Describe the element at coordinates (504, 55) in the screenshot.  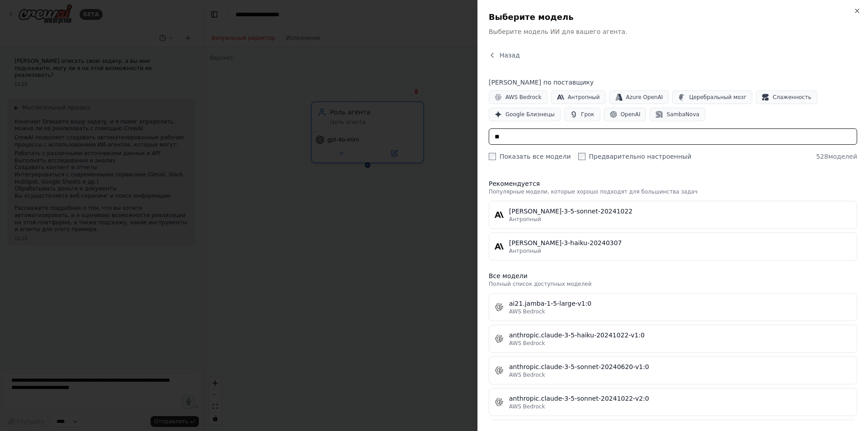
I see `button: Назад` at that location.